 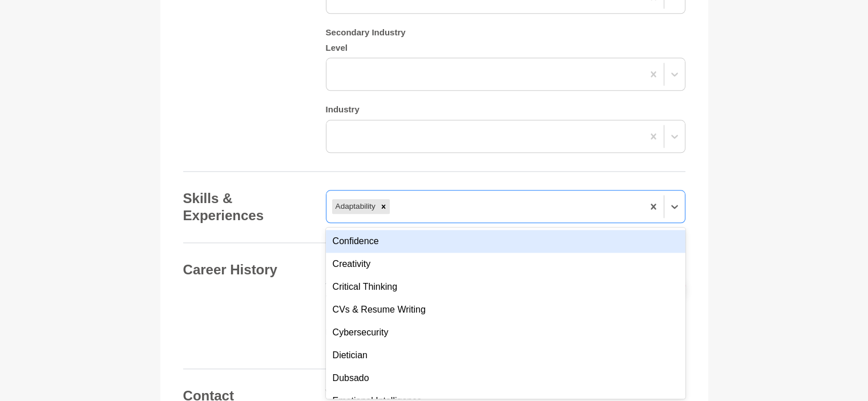 I want to click on div: CVs & Resume Writing, so click(x=506, y=310).